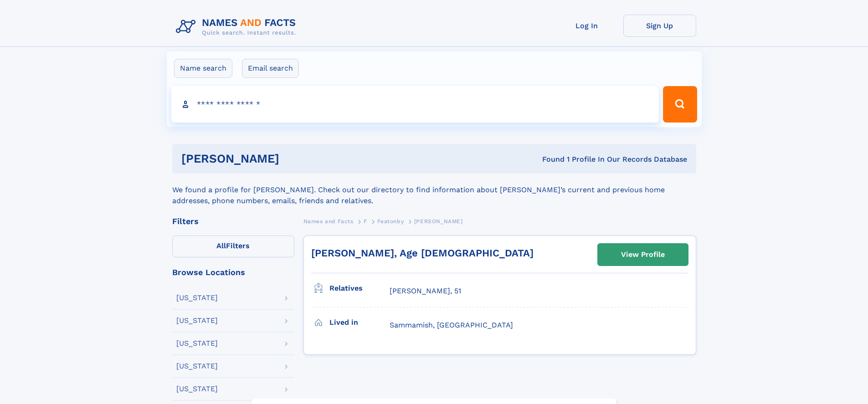  Describe the element at coordinates (415, 104) in the screenshot. I see `input: search input` at that location.